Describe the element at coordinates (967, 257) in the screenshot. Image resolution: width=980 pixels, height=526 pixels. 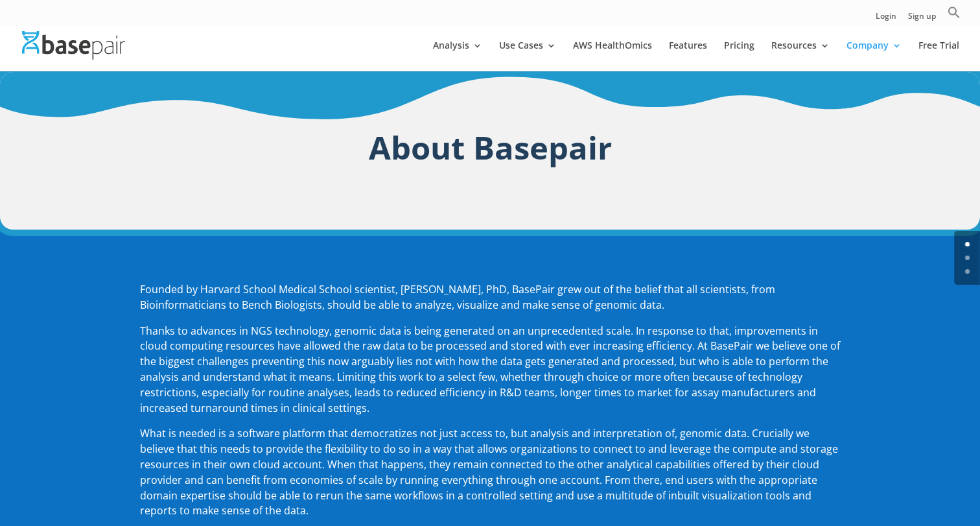
I see `a: 1` at that location.